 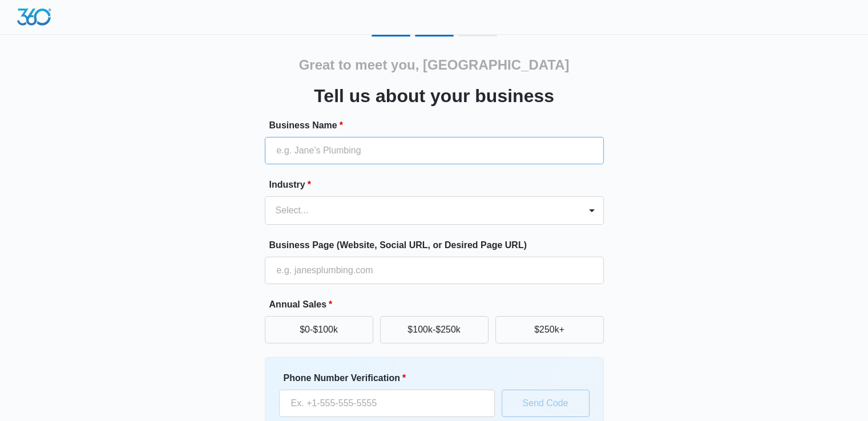 I want to click on button: $100k-$250k, so click(x=434, y=329).